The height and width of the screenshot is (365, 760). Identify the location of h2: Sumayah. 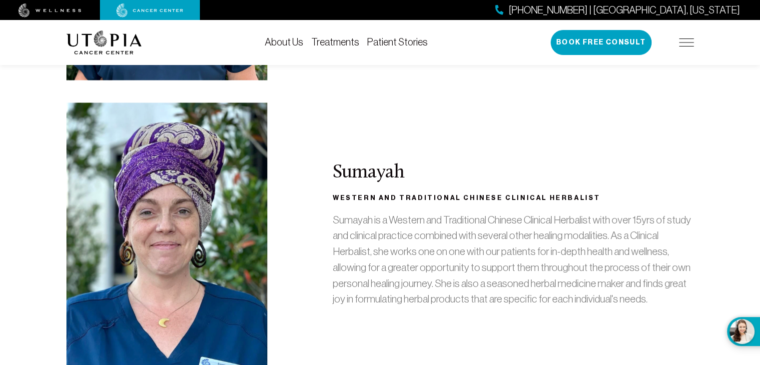
(513, 173).